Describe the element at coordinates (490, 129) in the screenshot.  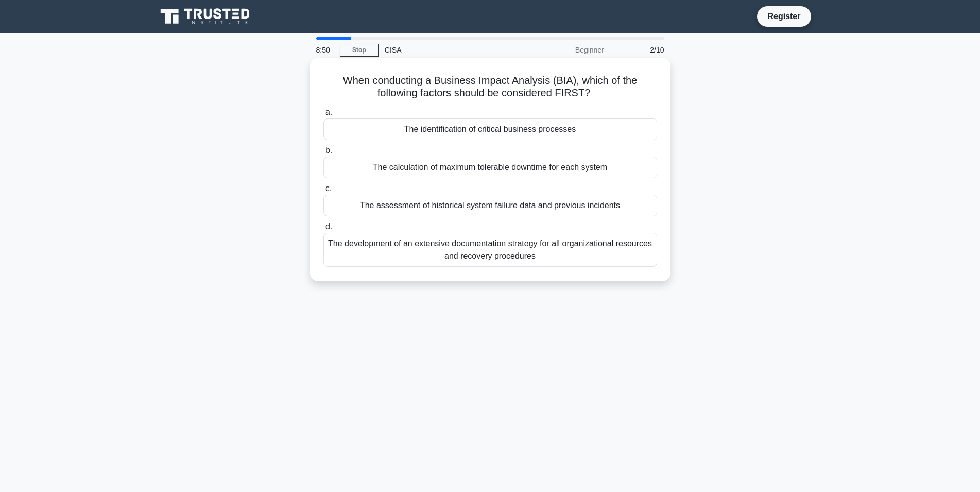
I see `div: The identification of critical business processes` at that location.